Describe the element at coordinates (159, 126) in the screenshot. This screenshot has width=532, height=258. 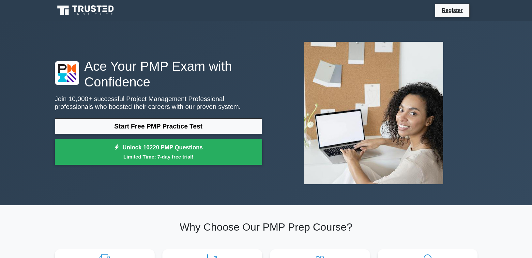
I see `a: Start Free PMP Practice Test` at that location.